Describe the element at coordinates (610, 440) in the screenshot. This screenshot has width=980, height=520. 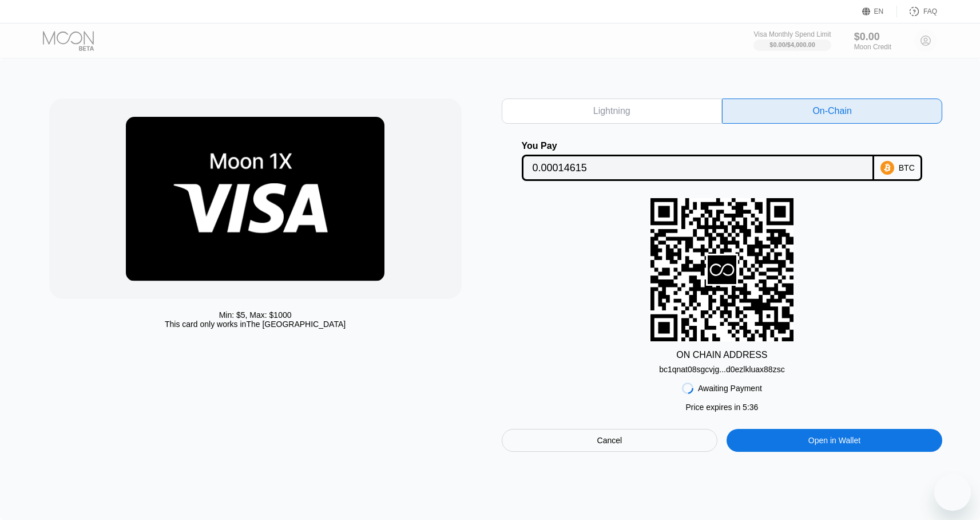
I see `div: Cancel` at that location.